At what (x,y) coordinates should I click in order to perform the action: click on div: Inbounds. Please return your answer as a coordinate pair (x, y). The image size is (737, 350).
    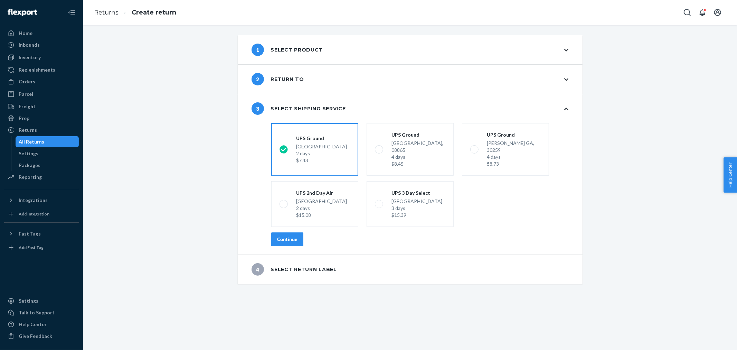
    Looking at the image, I should click on (29, 45).